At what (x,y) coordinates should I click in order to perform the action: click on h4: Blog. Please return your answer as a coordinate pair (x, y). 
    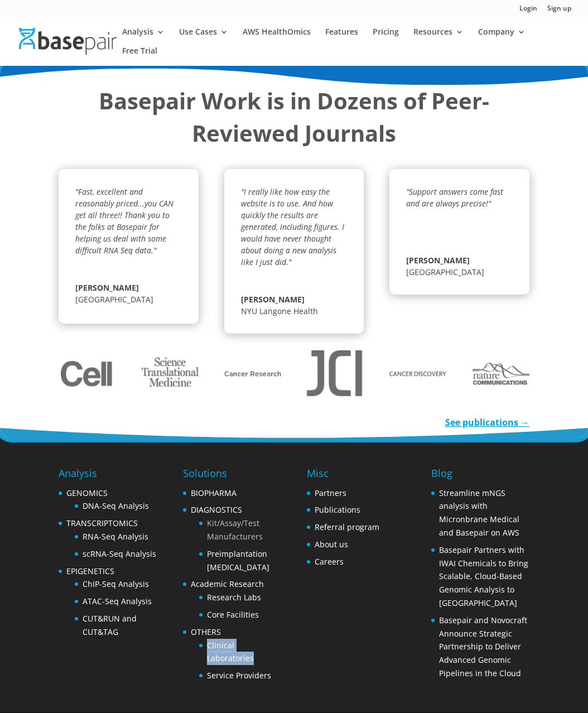
    Looking at the image, I should click on (481, 476).